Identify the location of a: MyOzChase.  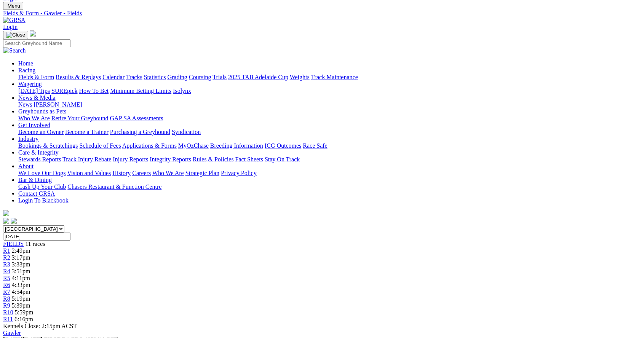
(194, 145).